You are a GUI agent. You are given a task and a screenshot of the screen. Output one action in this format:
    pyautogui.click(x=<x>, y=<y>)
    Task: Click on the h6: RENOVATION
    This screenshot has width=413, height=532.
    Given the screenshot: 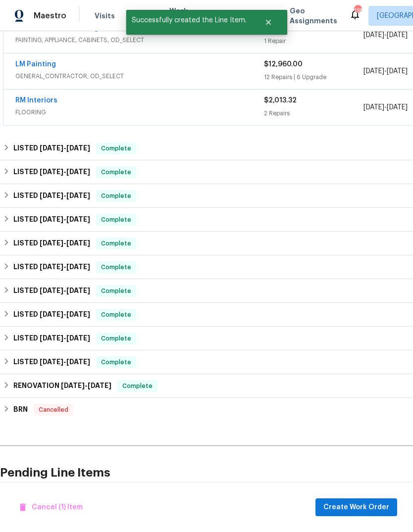 What is the action you would take?
    pyautogui.click(x=62, y=386)
    